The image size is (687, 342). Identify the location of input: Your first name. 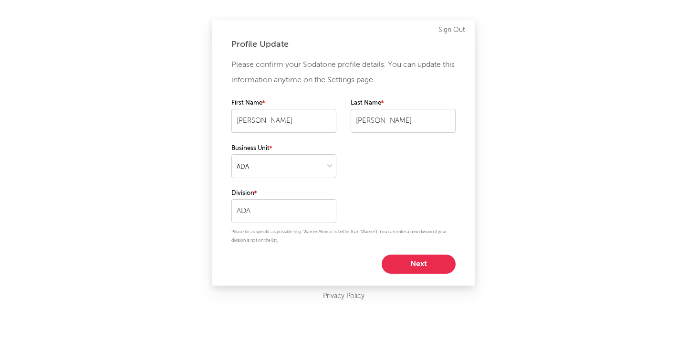
(284, 121).